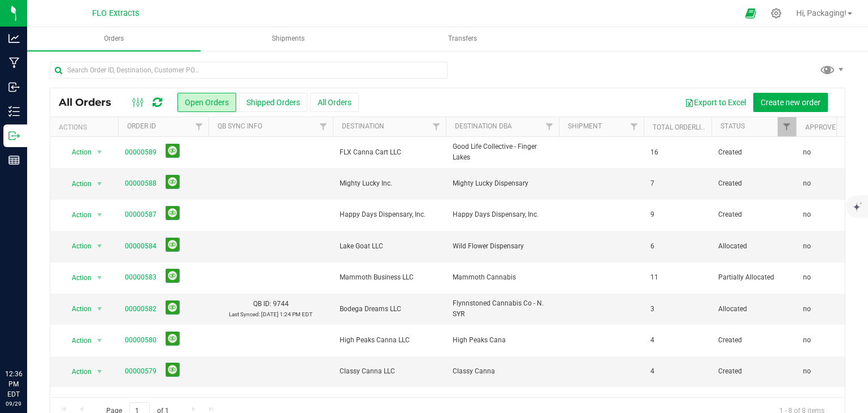 The width and height of the screenshot is (868, 413). What do you see at coordinates (141, 309) in the screenshot?
I see `a: 00000582` at bounding box center [141, 309].